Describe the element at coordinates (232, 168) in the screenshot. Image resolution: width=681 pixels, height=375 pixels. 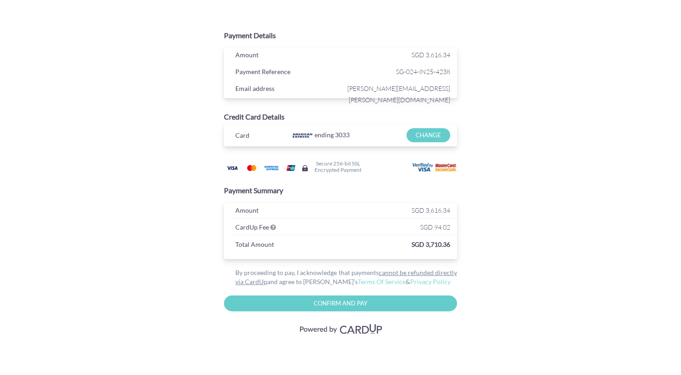
I see `img: Visa` at that location.